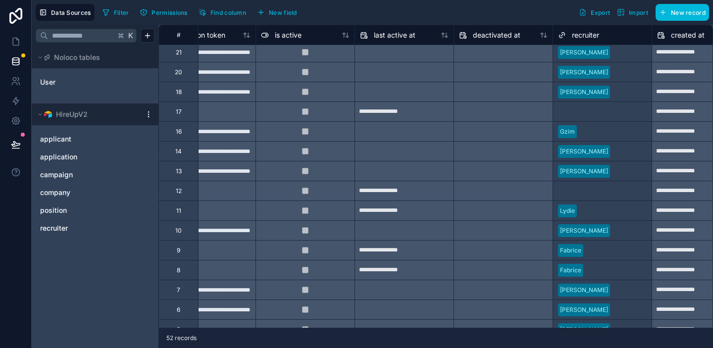 This screenshot has width=713, height=348. Describe the element at coordinates (92, 57) in the screenshot. I see `button: Noloco tables` at that location.